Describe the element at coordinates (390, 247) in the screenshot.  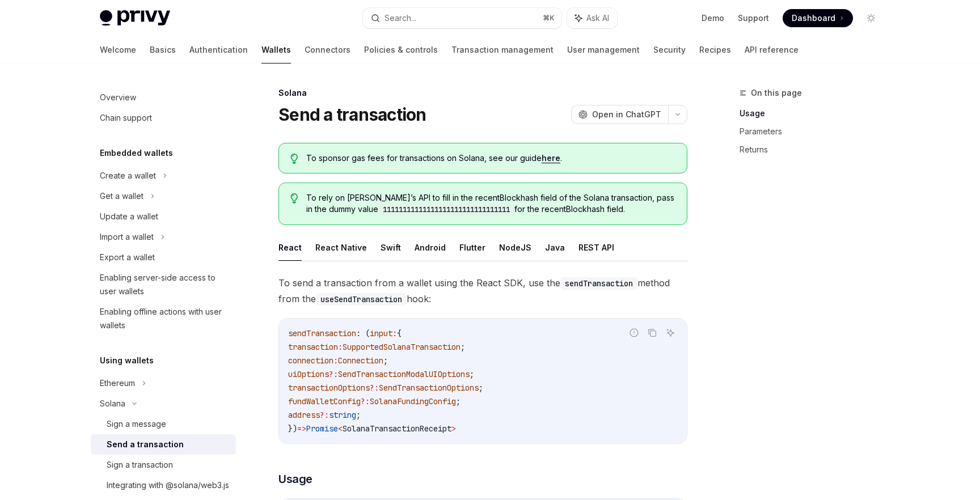
I see `button: Swift` at that location.